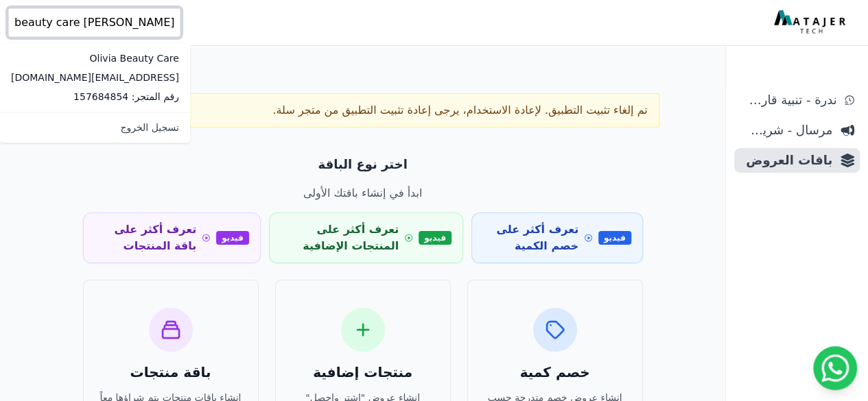 Image resolution: width=868 pixels, height=401 pixels. Describe the element at coordinates (366, 238) in the screenshot. I see `a: فيديو تعرف أكثر على المنتجات الإضافية` at that location.